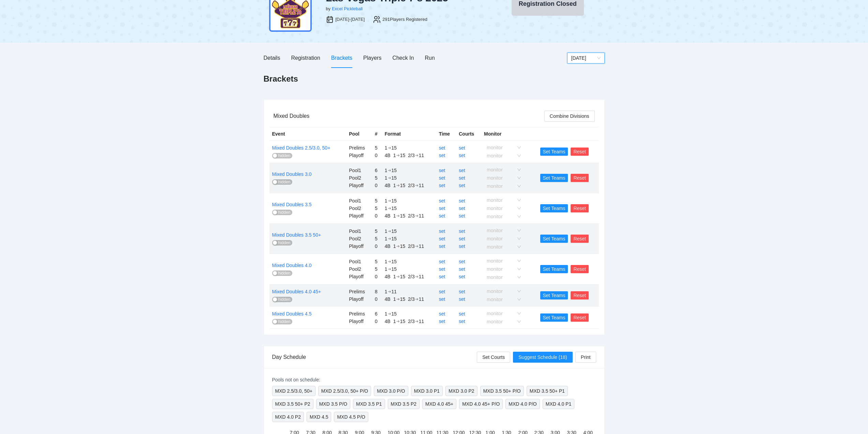 The height and width of the screenshot is (434, 868). I want to click on button: Print, so click(586, 357).